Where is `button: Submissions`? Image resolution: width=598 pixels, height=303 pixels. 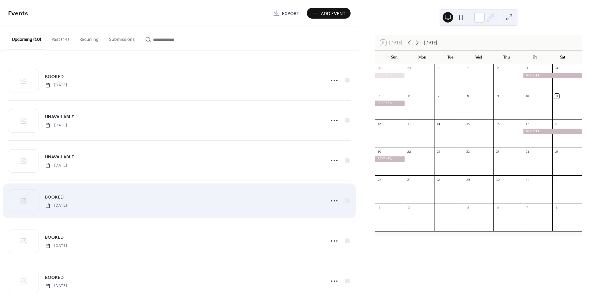
button: Submissions is located at coordinates (122, 38).